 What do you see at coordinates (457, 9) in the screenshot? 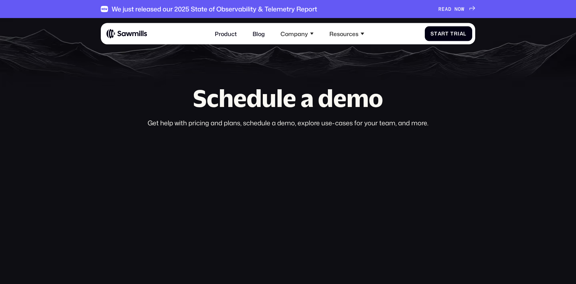
I see `a: READNOW` at bounding box center [457, 9].